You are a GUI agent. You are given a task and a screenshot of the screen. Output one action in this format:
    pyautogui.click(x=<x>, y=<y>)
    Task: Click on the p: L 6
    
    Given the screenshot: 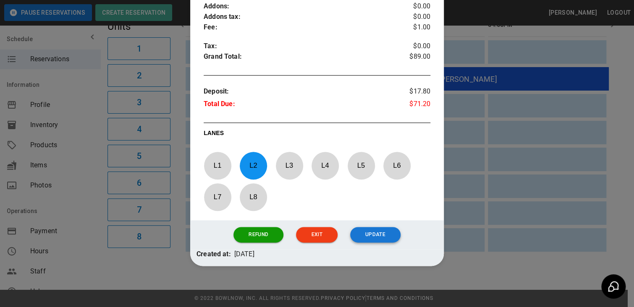 What is the action you would take?
    pyautogui.click(x=397, y=165)
    